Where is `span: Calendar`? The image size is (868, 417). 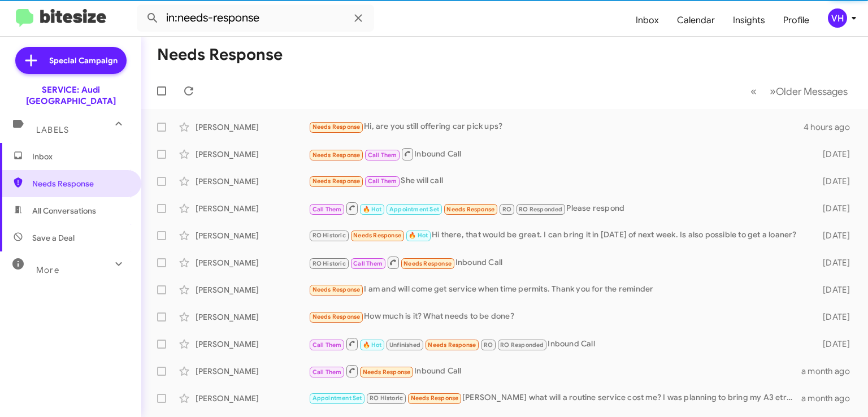
span: Calendar is located at coordinates (695, 20).